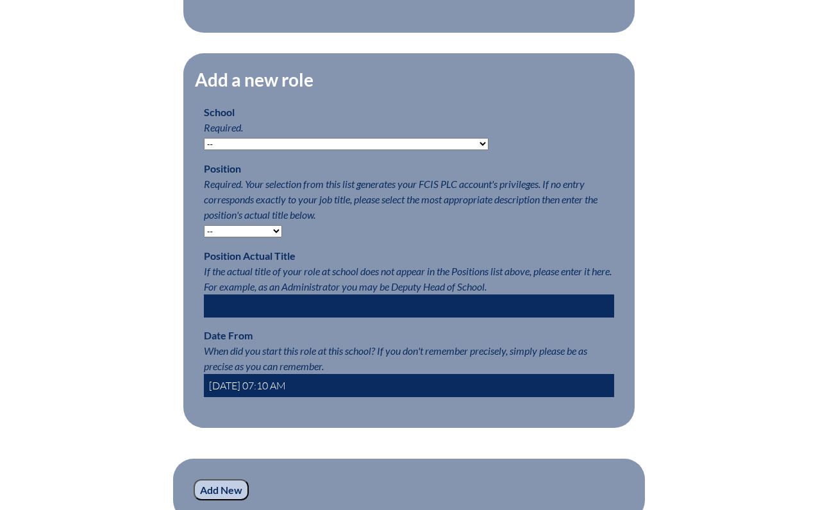  I want to click on input: Add New, so click(221, 490).